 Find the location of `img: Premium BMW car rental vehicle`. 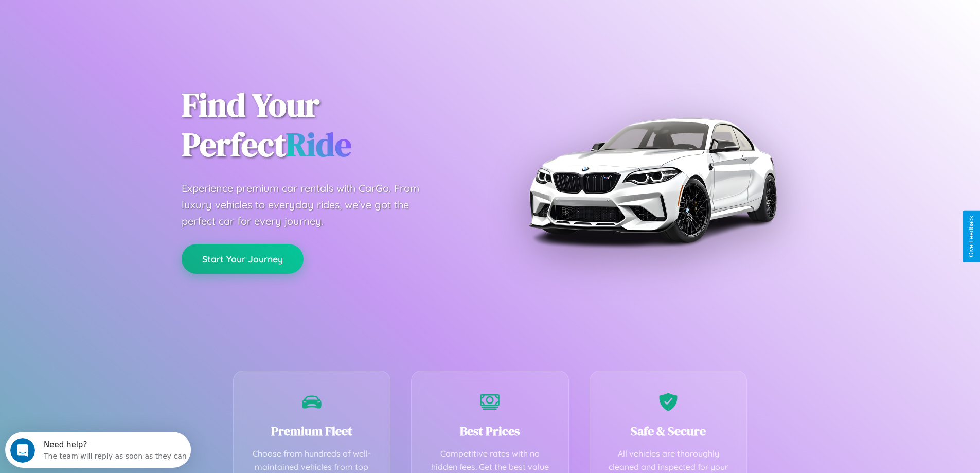

img: Premium BMW car rental vehicle is located at coordinates (653, 180).